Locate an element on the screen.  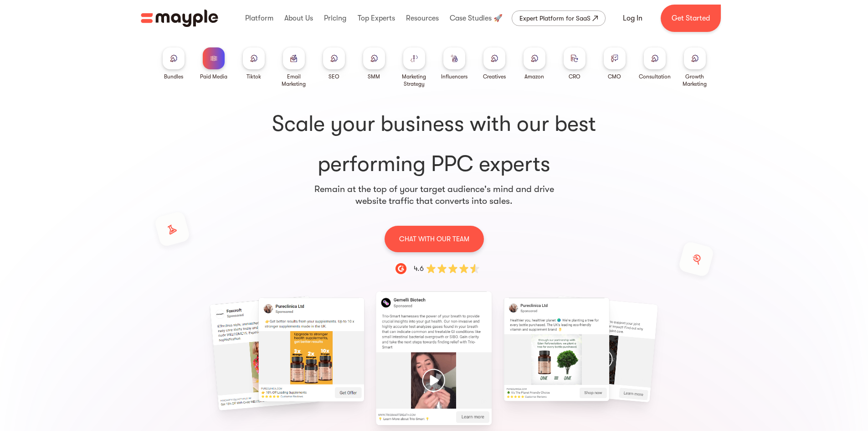
div: 1 / 15 is located at coordinates (434, 358).